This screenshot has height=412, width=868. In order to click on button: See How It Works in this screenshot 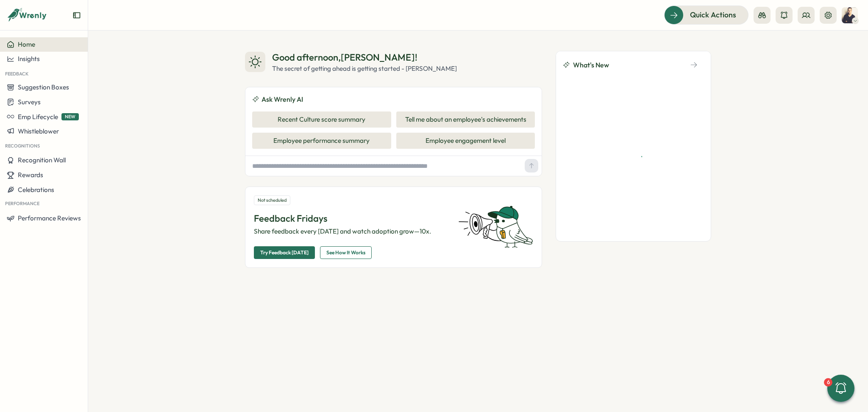, I will do `click(346, 253)`.